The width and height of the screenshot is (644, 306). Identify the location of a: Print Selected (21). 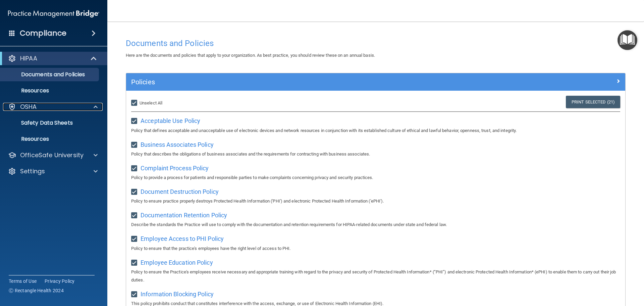
(594, 102).